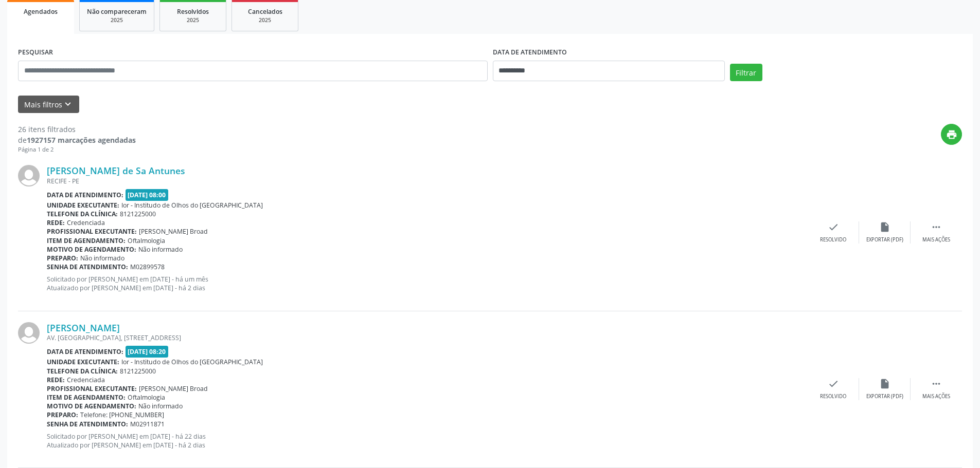  What do you see at coordinates (427, 181) in the screenshot?
I see `div: RECIFE - PE` at bounding box center [427, 181].